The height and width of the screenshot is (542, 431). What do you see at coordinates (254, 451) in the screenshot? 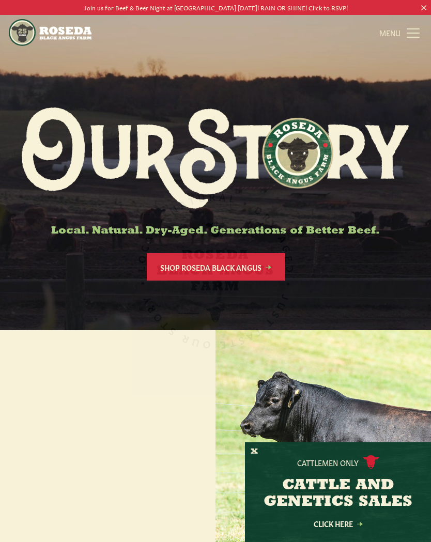
I see `button: X` at bounding box center [254, 451].